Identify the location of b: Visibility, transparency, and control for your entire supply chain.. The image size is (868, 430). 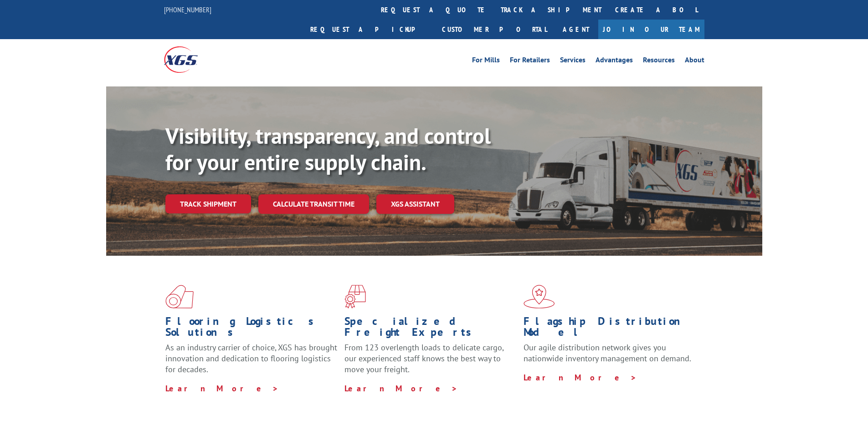
(328, 149).